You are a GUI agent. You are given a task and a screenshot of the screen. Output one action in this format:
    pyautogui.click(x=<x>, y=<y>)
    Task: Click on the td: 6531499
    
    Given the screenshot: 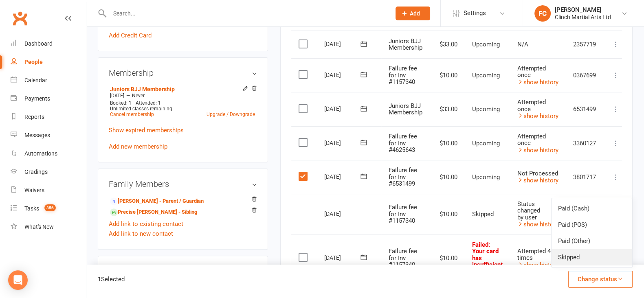 What is the action you would take?
    pyautogui.click(x=585, y=109)
    